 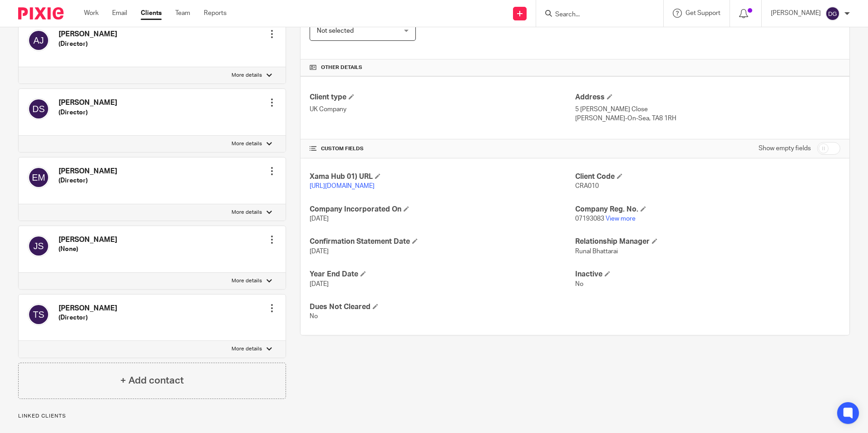 What do you see at coordinates (708, 97) in the screenshot?
I see `h4: Address` at bounding box center [708, 97].